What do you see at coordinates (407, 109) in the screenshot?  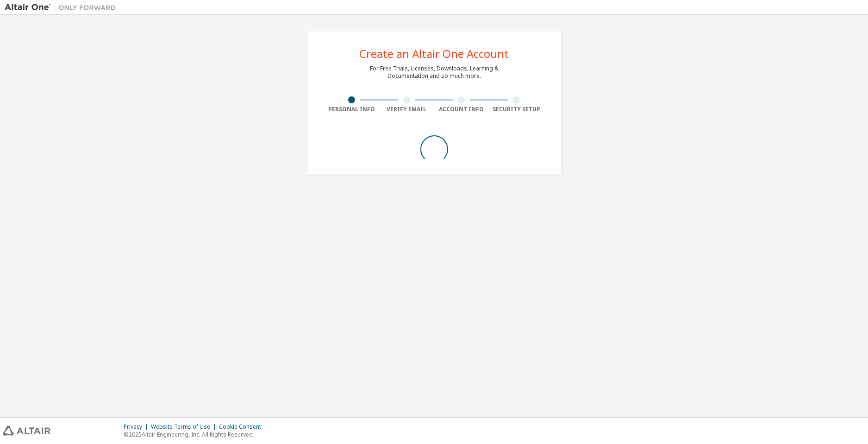 I see `div: Verify Email` at bounding box center [407, 109].